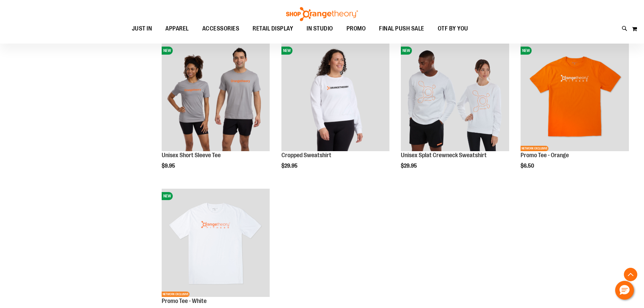 This screenshot has height=308, width=644. Describe the element at coordinates (453, 29) in the screenshot. I see `a: OTF BY YOU` at that location.